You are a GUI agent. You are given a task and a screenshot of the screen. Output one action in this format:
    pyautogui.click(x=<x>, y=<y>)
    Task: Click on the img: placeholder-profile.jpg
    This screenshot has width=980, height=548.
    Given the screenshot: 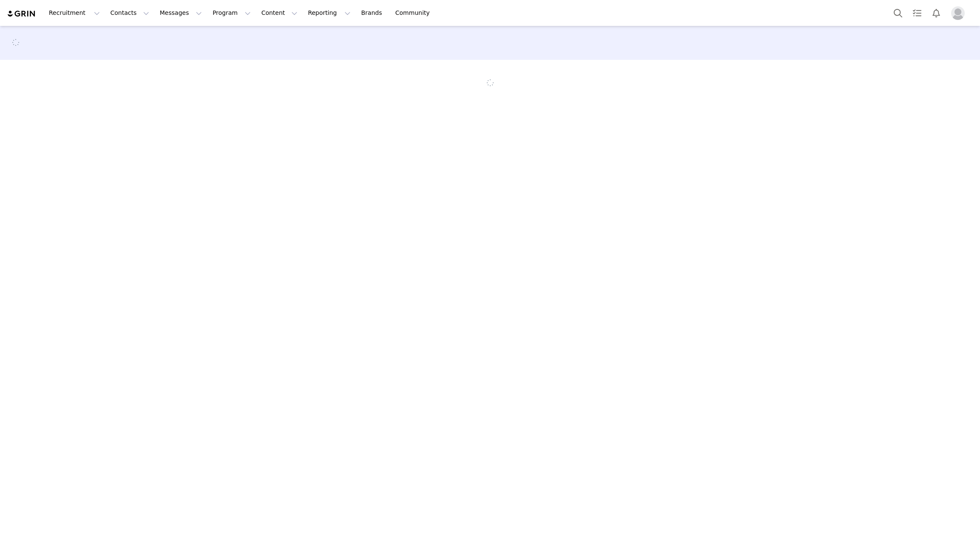 What is the action you would take?
    pyautogui.click(x=958, y=13)
    